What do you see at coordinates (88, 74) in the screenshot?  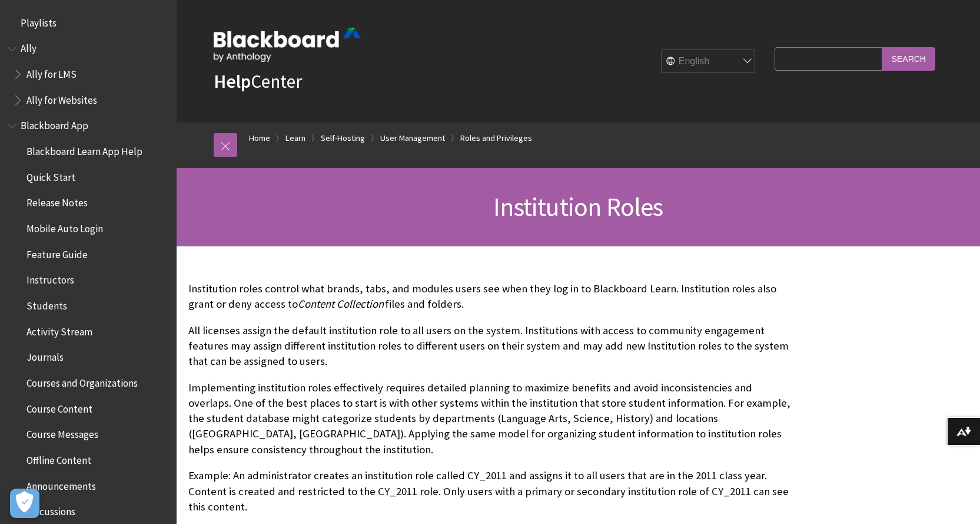 I see `nav: Book outline for Anthology Ally Help` at bounding box center [88, 74].